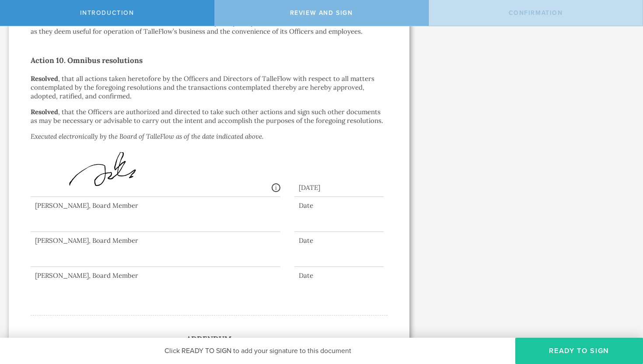 The image size is (643, 364). Describe the element at coordinates (147, 136) in the screenshot. I see `em: Executed electronically by the Board of TalleFlow as of the date indicated above.` at that location.